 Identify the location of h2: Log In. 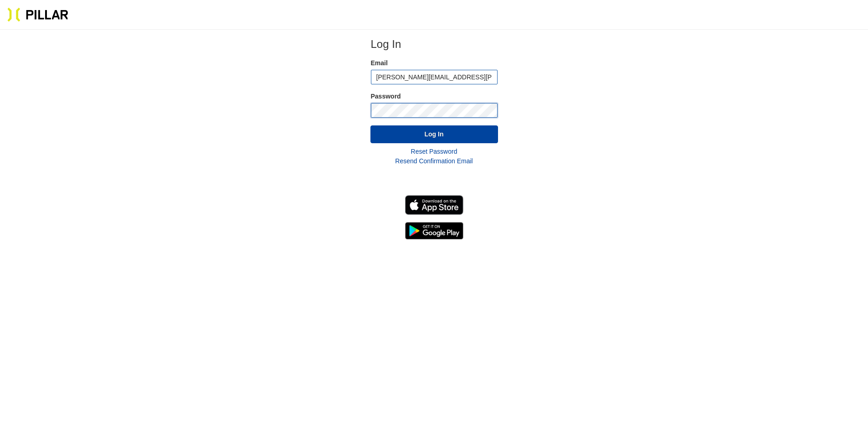
(434, 44).